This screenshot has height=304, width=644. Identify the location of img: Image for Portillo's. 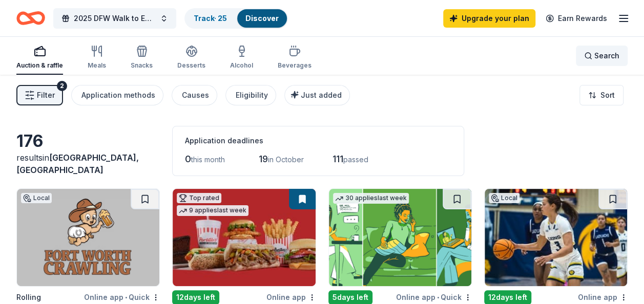
(244, 238).